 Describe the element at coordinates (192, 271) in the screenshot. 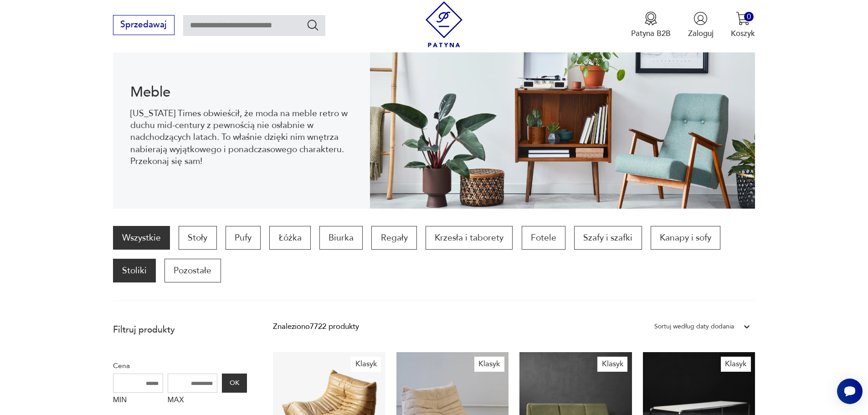

I see `p: Pozostałe` at that location.